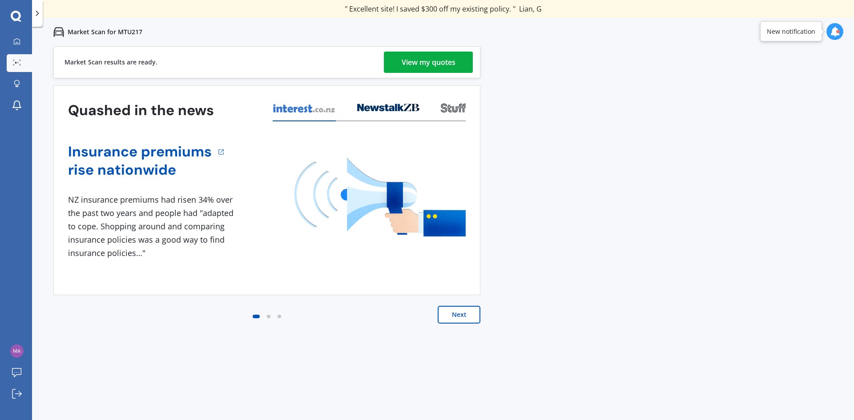  I want to click on div: NZ insurance premiums had risen 34% over the past two years and people had "adapted to cope. Shop..., so click(152, 226).